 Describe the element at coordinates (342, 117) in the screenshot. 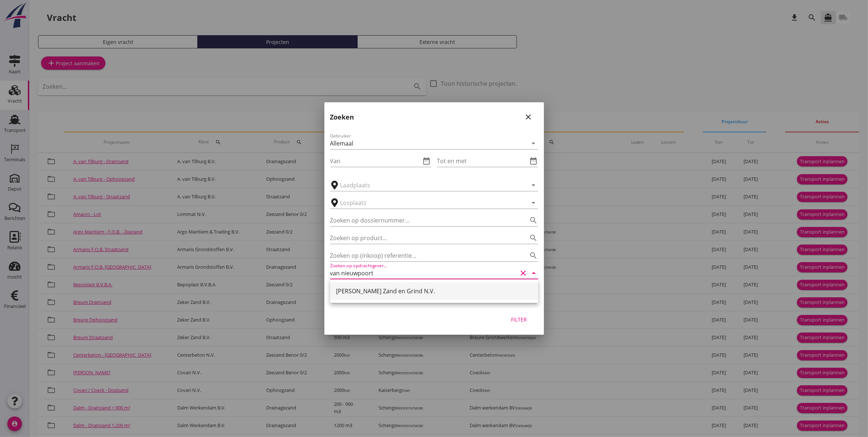

I see `h2: Zoeken` at that location.